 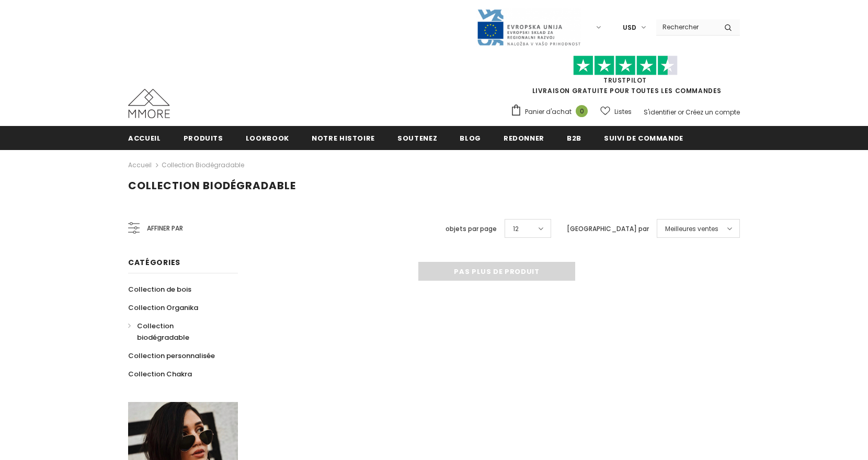 What do you see at coordinates (681, 112) in the screenshot?
I see `span: or` at bounding box center [681, 112].